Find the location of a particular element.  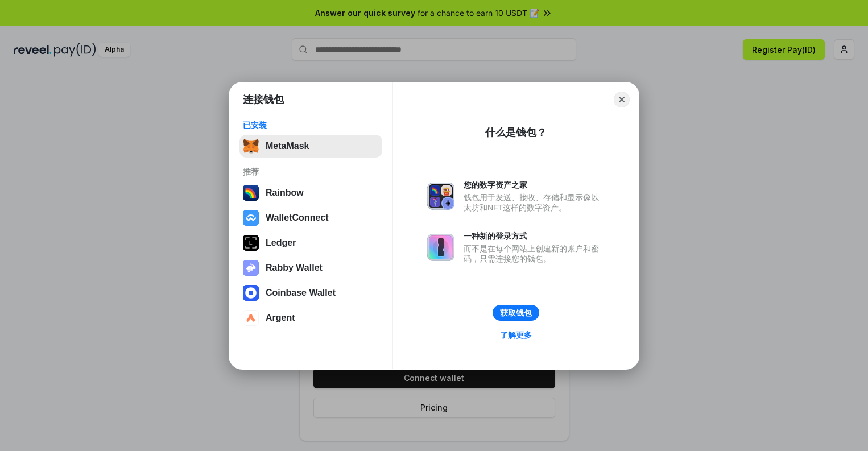

button: MetaMask is located at coordinates (311, 146).